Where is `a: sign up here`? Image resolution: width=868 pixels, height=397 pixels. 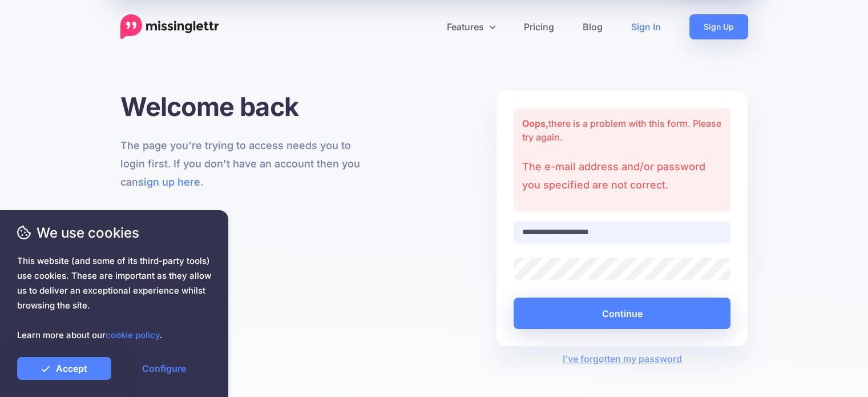
a: sign up here is located at coordinates (169, 181).